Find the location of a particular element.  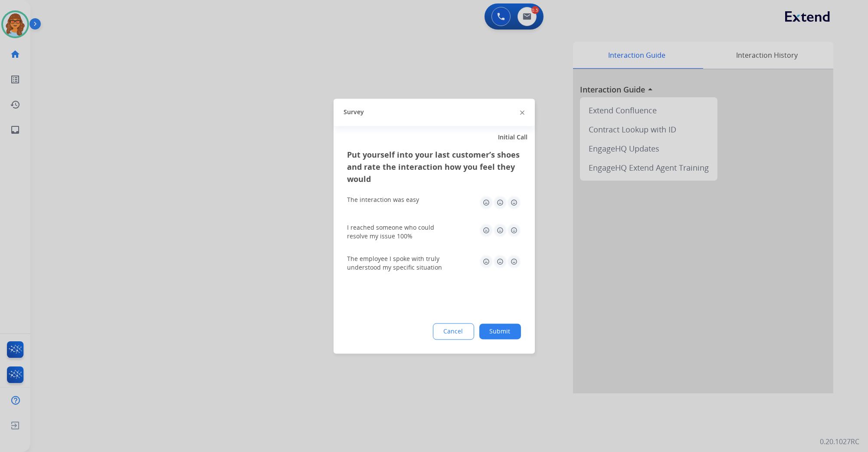

img: close-button is located at coordinates (523, 113).